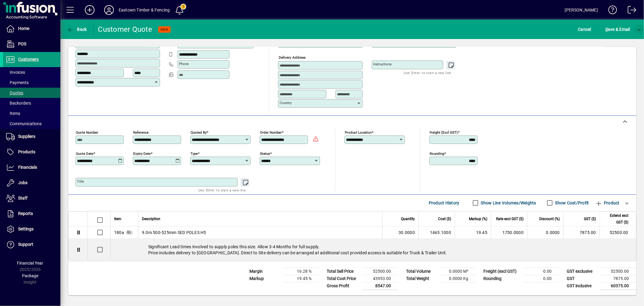 This screenshot has width=644, height=306. What do you see at coordinates (582, 278) in the screenshot?
I see `td: GST` at bounding box center [582, 278].